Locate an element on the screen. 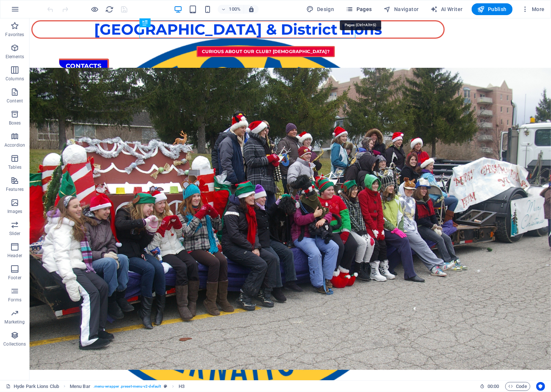 This screenshot has height=392, width=551. button: AI Writer is located at coordinates (447, 9).